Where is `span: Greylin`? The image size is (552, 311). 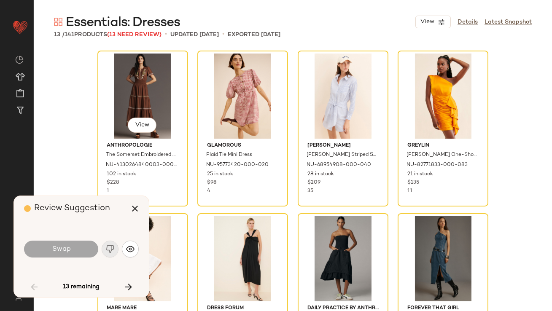 span: Greylin is located at coordinates (443, 146).